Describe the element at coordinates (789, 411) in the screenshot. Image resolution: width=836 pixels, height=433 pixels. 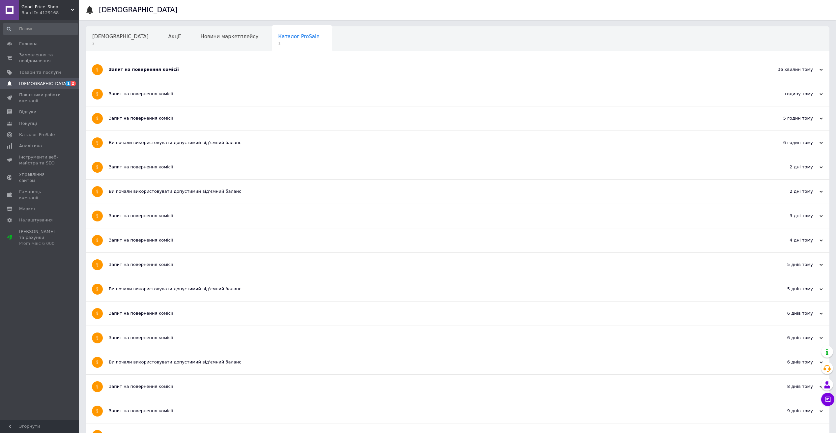
I see `div: 9 днів тому` at that location.